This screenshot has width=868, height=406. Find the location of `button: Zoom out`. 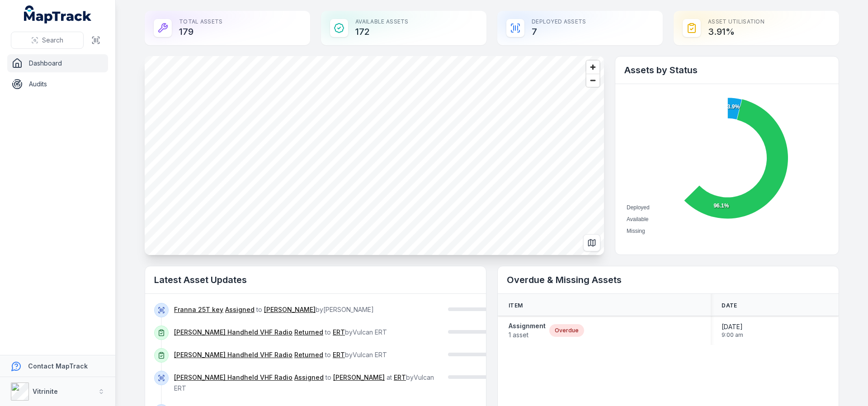

button: Zoom out is located at coordinates (593, 80).